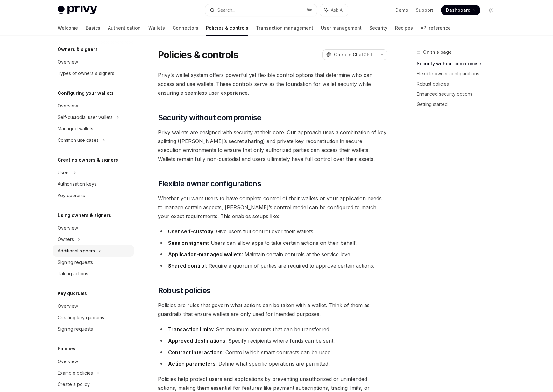  I want to click on span: Robust policies, so click(184, 291).